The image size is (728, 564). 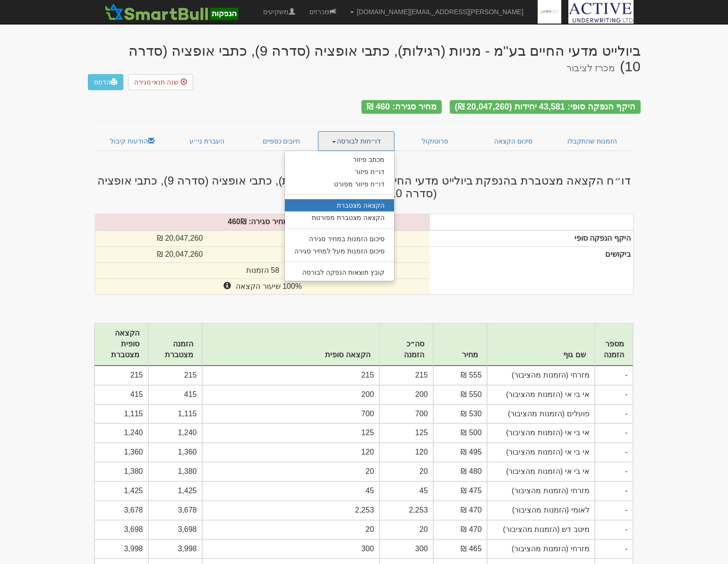 I want to click on td: 475 ₪, so click(x=461, y=491).